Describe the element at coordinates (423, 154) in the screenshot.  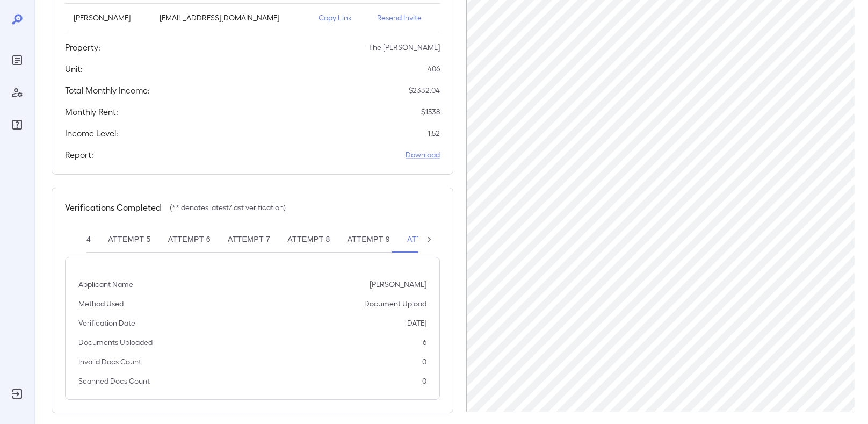
I see `a: Download` at that location.